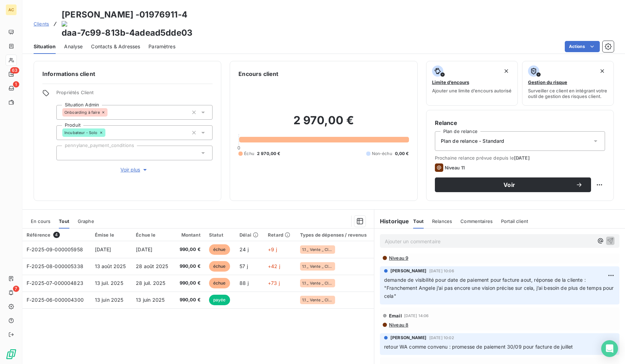 The image size is (625, 364). What do you see at coordinates (135, 170) in the screenshot?
I see `span: Voir plus` at bounding box center [135, 170].